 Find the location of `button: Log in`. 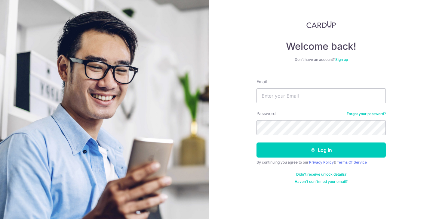

button: Log in is located at coordinates (321, 150).